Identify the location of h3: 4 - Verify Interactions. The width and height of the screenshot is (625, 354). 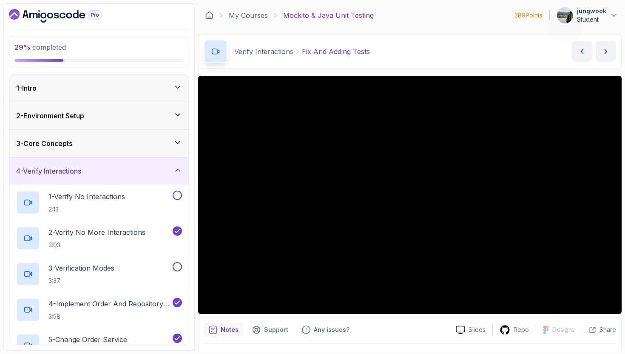
(48, 171).